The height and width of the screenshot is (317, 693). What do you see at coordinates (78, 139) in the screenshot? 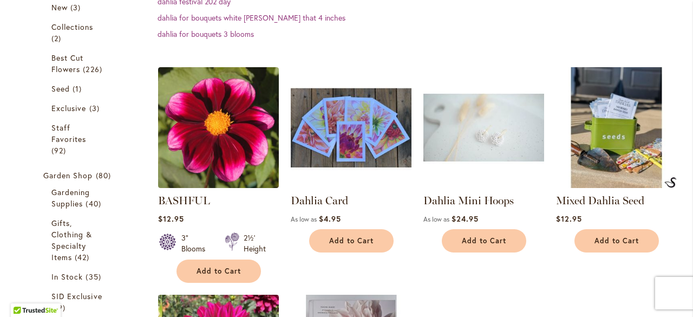
I see `a: Staff Favorites` at bounding box center [78, 139].